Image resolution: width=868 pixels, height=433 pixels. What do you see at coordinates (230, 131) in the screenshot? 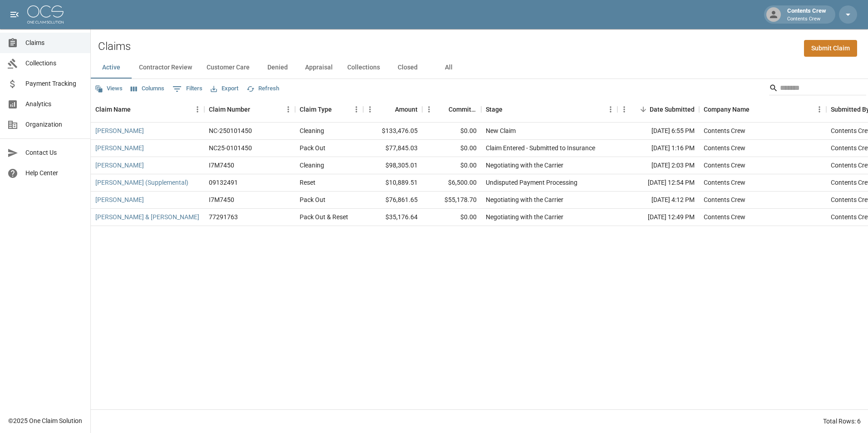
I see `div: NC-250101450` at bounding box center [230, 131].